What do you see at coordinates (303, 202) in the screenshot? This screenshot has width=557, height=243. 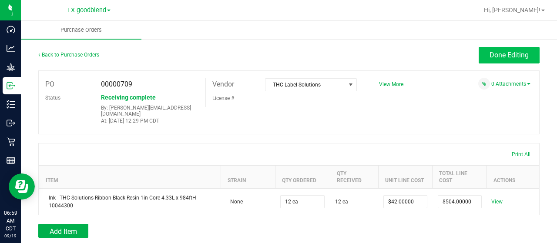 I see `input: 0 ea` at bounding box center [303, 202].